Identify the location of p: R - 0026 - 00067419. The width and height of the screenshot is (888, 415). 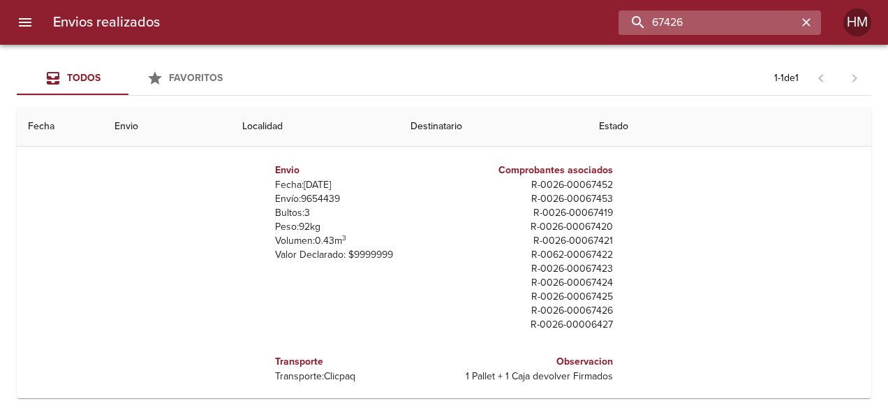
(531, 213).